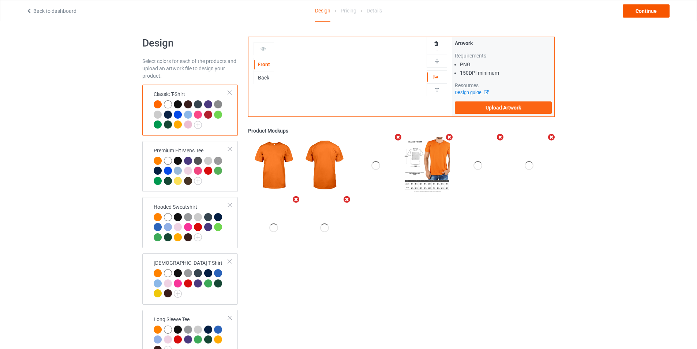 The width and height of the screenshot is (697, 349). Describe the element at coordinates (348, 11) in the screenshot. I see `div: Pricing` at that location.